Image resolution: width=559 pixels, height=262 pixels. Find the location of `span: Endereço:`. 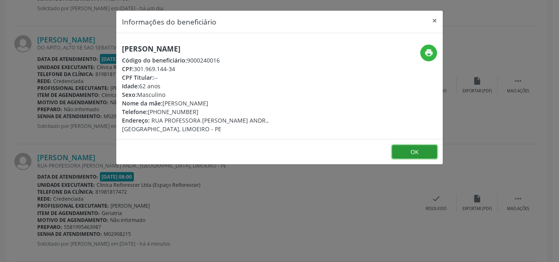

span: Endereço: is located at coordinates (136, 120).